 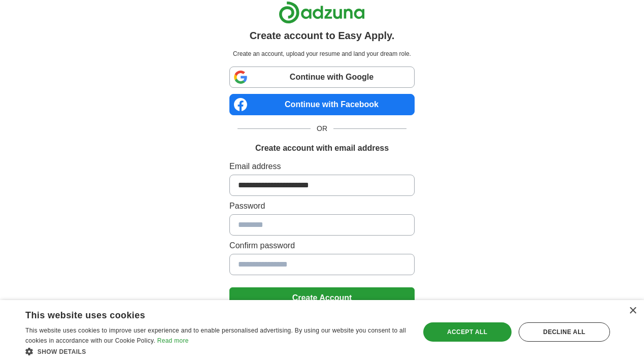 What do you see at coordinates (62, 352) in the screenshot?
I see `span: Show details` at bounding box center [62, 352].